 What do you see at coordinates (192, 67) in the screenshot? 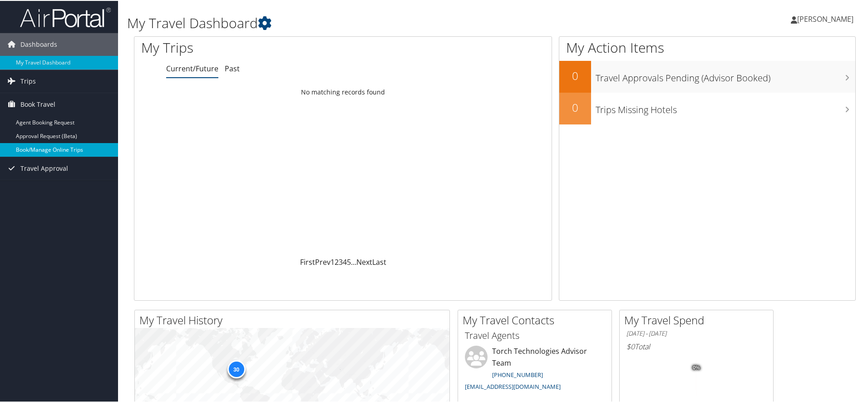
I see `a: Current/Future` at bounding box center [192, 67].